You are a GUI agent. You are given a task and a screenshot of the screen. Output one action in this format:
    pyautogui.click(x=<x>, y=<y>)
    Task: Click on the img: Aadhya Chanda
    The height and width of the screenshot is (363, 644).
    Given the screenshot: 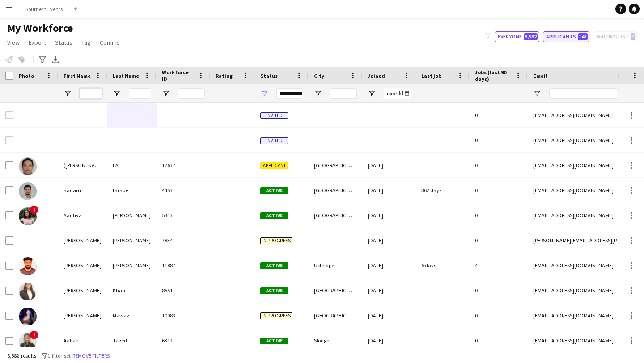 What is the action you would take?
    pyautogui.click(x=28, y=216)
    